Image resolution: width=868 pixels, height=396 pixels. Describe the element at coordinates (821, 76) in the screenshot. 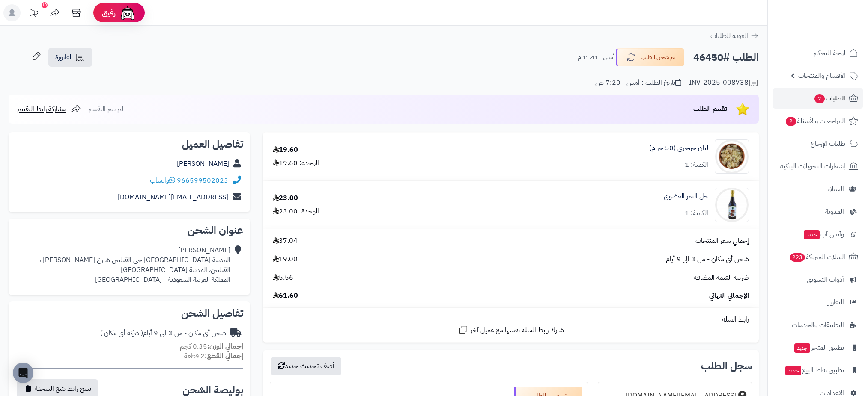

I see `span: الأقسام والمنتجات` at that location.